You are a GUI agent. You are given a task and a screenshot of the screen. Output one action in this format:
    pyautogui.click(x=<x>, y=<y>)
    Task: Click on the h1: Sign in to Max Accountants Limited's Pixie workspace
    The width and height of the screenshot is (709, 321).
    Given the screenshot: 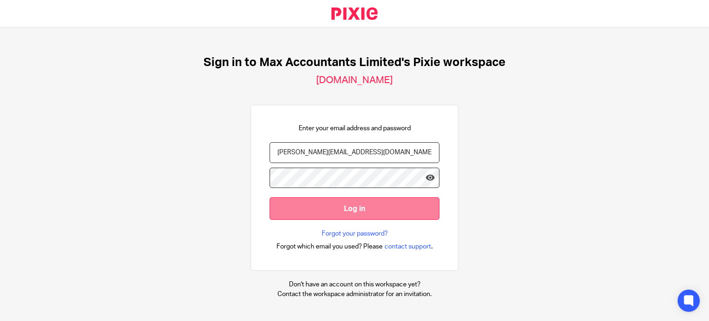 What is the action you would take?
    pyautogui.click(x=355, y=62)
    